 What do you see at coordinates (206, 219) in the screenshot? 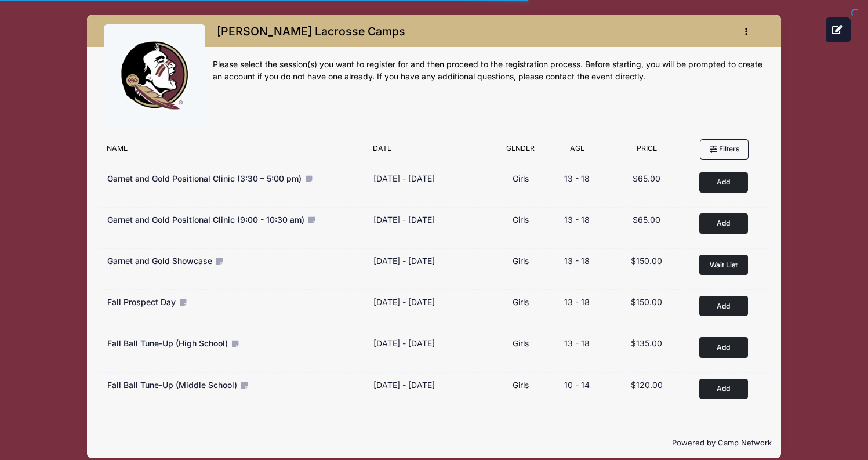
I see `span: Garnet and Gold Positional Clinic (9:00 - 10:30 am)` at bounding box center [206, 219].